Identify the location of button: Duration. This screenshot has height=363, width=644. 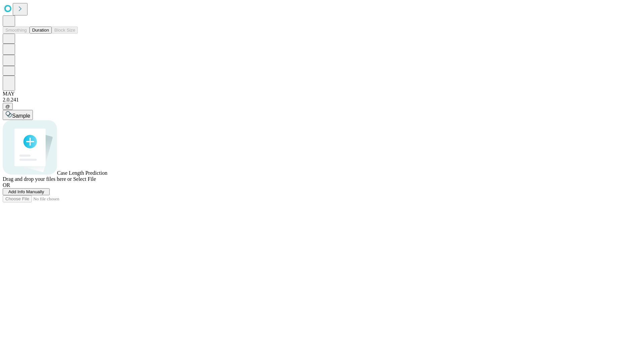
(41, 30).